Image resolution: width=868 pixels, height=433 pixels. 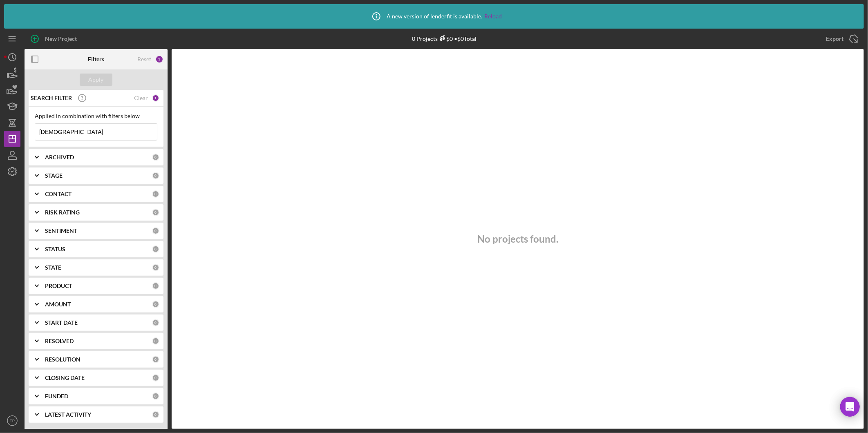 I want to click on div: $0, so click(x=445, y=39).